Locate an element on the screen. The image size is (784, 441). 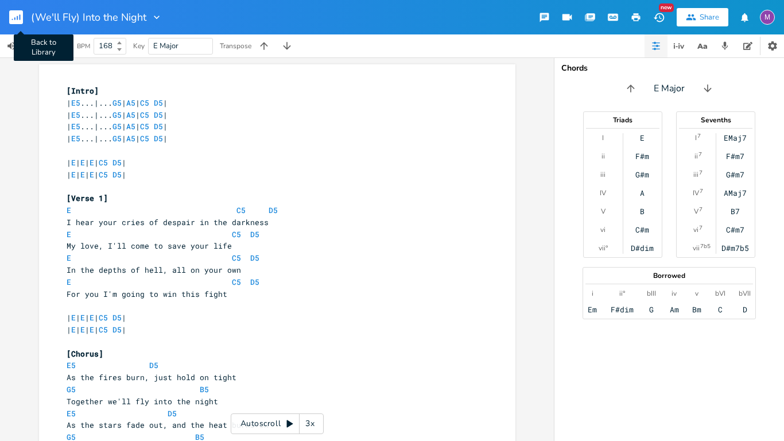
div: i is located at coordinates (593, 293).